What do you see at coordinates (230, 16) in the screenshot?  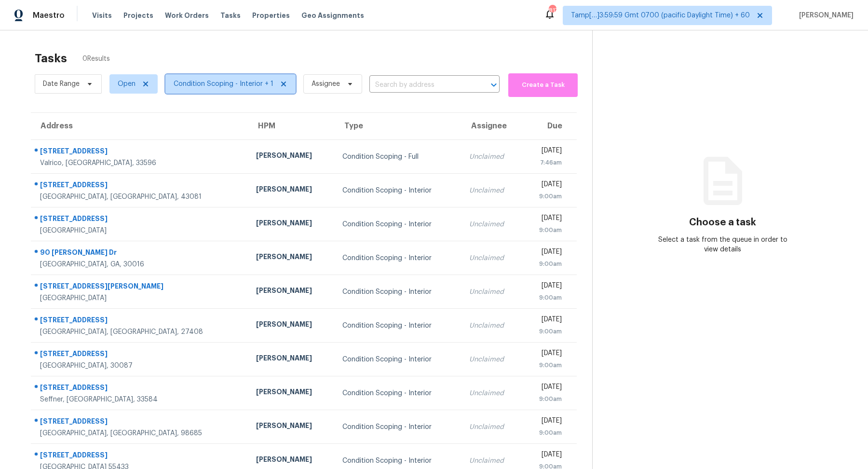 I see `span: Tasks` at bounding box center [230, 16].